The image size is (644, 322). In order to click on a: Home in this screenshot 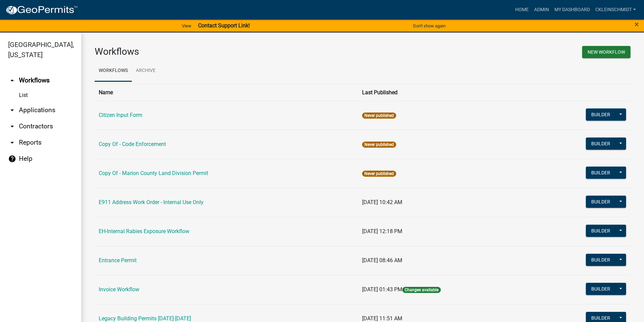, I will do `click(522, 10)`.